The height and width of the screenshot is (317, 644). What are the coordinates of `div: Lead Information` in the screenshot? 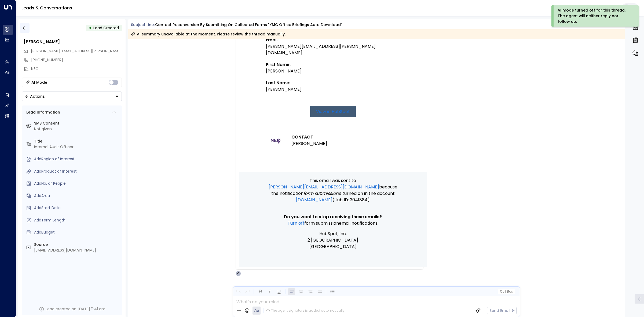 It's located at (42, 112).